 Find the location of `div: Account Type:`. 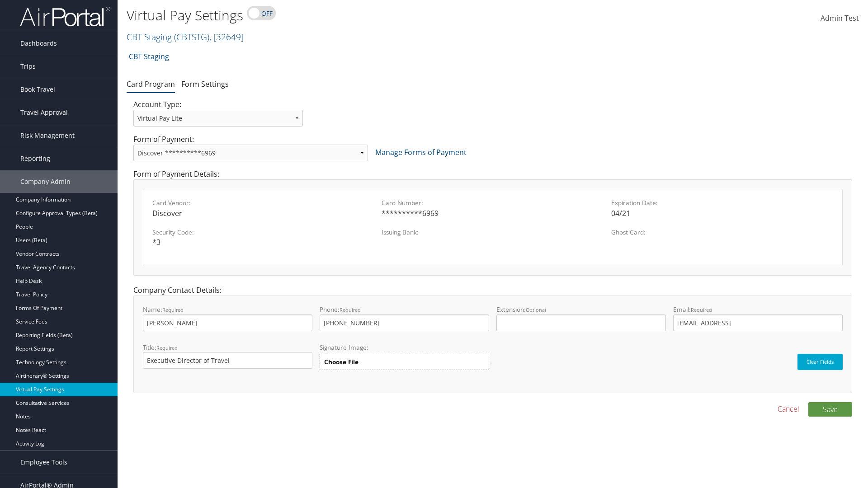

div: Account Type: is located at coordinates (218, 116).